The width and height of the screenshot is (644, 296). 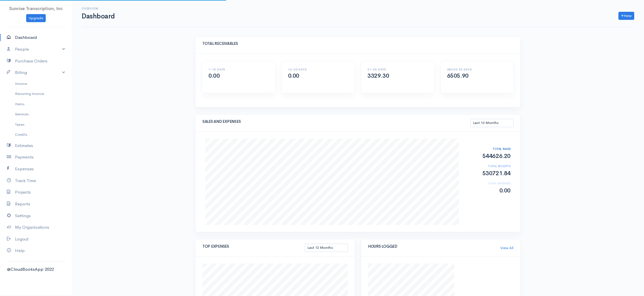 What do you see at coordinates (397, 69) in the screenshot?
I see `h6: 31-45 DAYS` at bounding box center [397, 69].